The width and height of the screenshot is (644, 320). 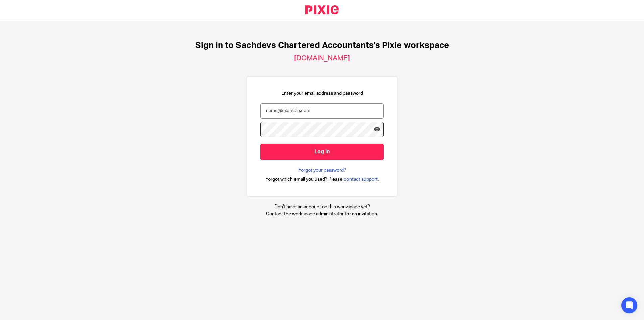 I want to click on p: Enter your email address and password, so click(x=322, y=94).